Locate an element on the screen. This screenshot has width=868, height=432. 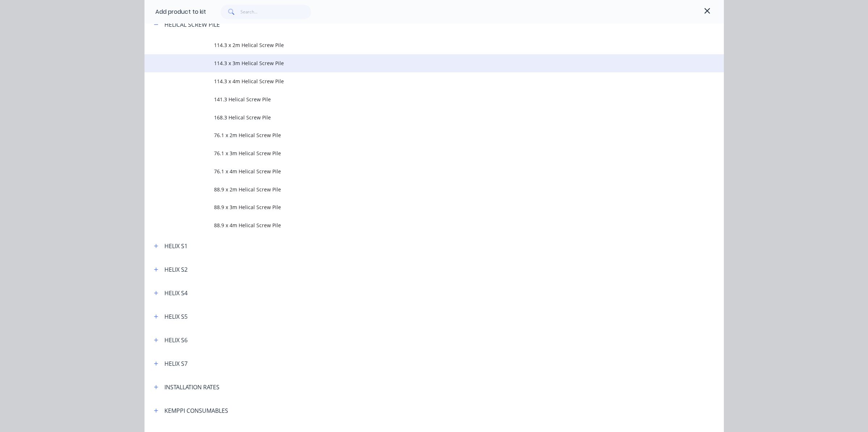
span: 114.3 x 4m Helical Screw Pile is located at coordinates (418, 81).